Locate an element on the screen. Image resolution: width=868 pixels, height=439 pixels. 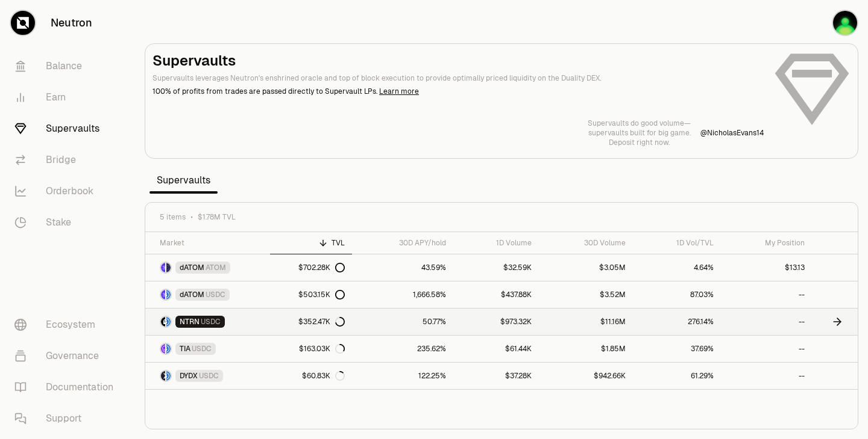
a: $13.13 is located at coordinates (766, 268).